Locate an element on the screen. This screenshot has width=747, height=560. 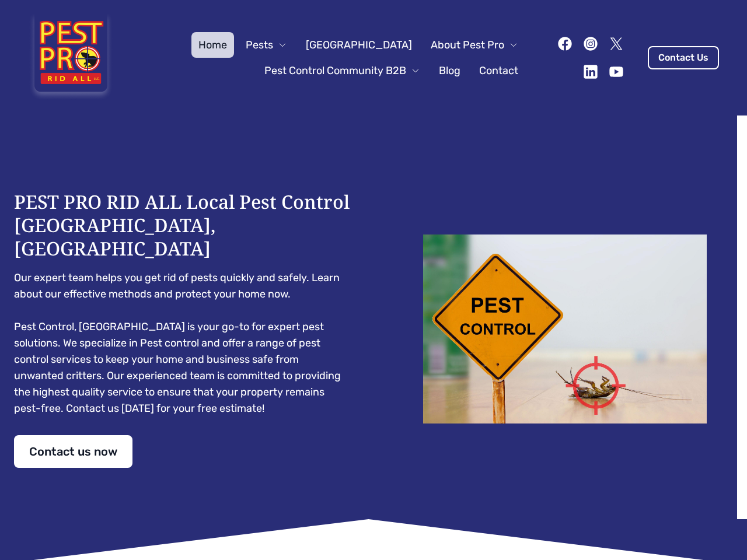
a: Contact is located at coordinates (498, 71).